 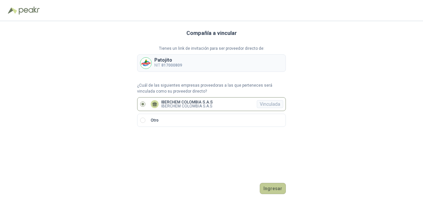 What do you see at coordinates (168, 60) in the screenshot?
I see `p: Patojito` at bounding box center [168, 60].